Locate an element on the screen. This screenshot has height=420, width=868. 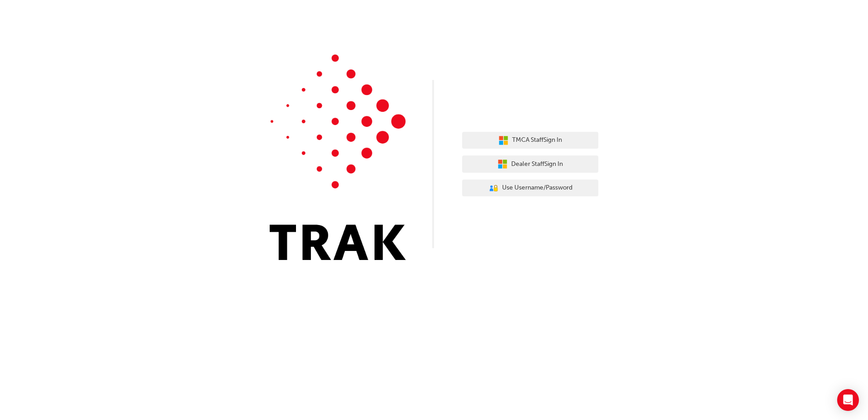
img: Trak is located at coordinates (337, 157).